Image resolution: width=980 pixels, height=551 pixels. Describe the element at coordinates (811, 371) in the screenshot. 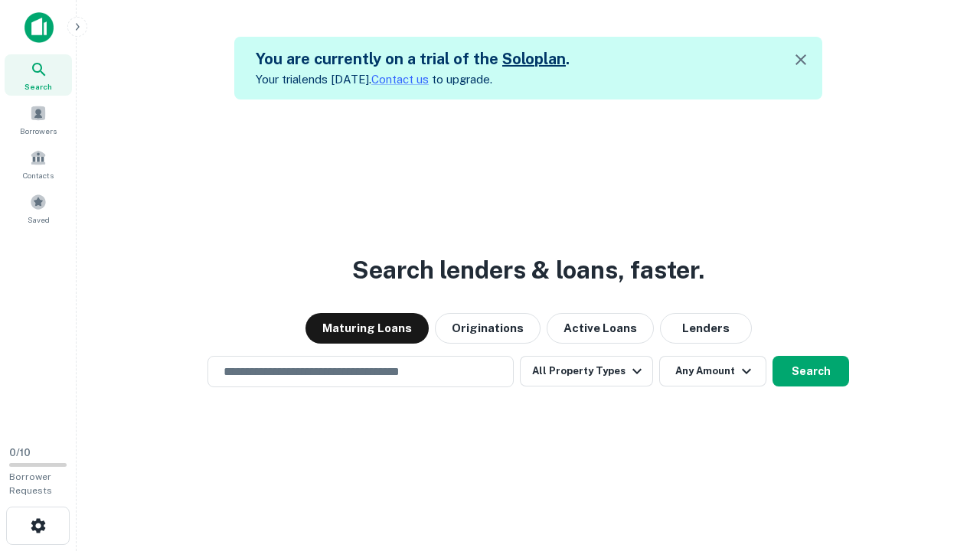

I see `button: Search` at that location.